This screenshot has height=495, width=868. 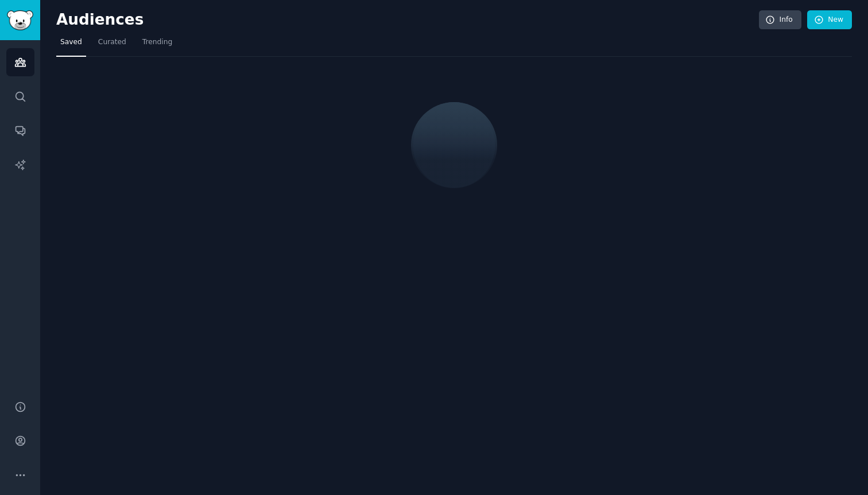 I want to click on a: Curated, so click(x=112, y=45).